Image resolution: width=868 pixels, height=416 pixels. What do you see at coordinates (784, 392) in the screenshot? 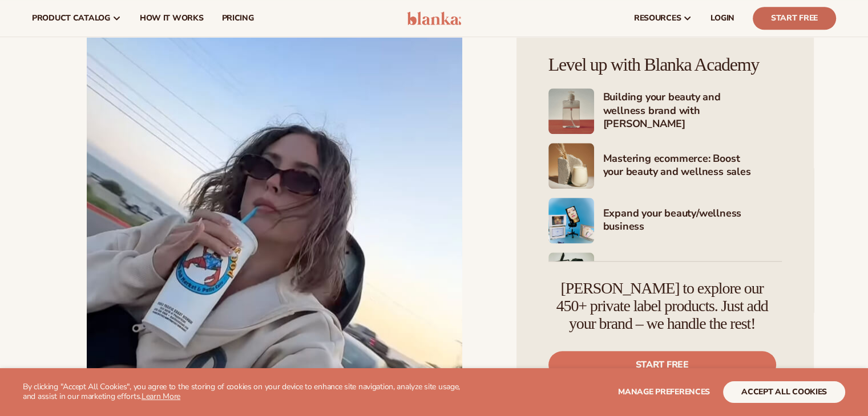
I see `button: accept all cookies` at bounding box center [784, 392].